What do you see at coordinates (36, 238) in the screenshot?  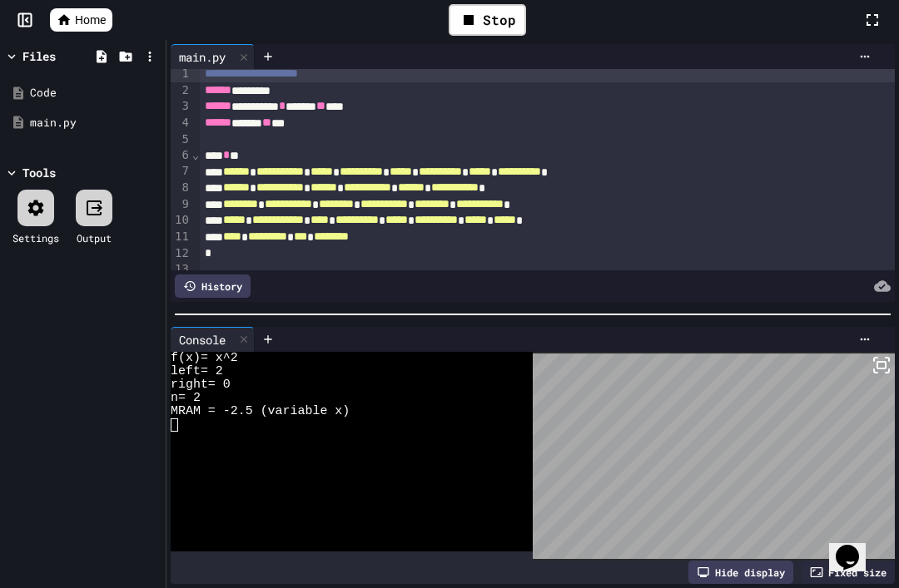 I see `div: Settings` at bounding box center [36, 238].